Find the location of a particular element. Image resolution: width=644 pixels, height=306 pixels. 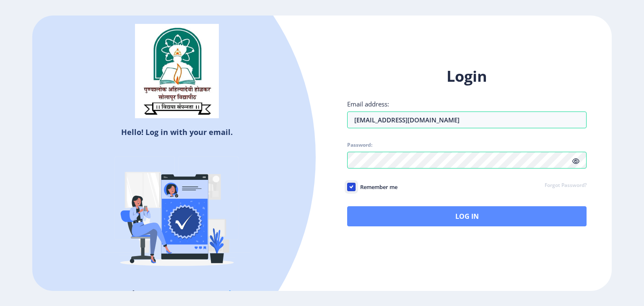

h1: Login is located at coordinates (466, 76).